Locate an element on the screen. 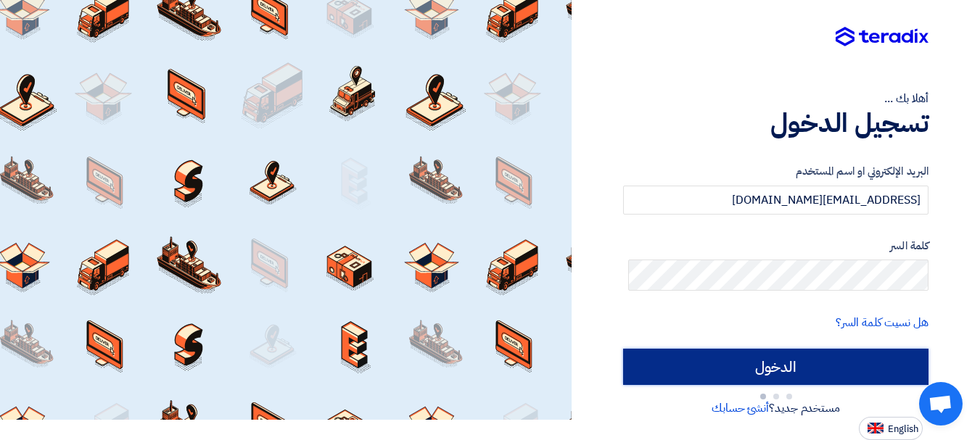 This screenshot has width=980, height=440. div: Open chat is located at coordinates (941, 404).